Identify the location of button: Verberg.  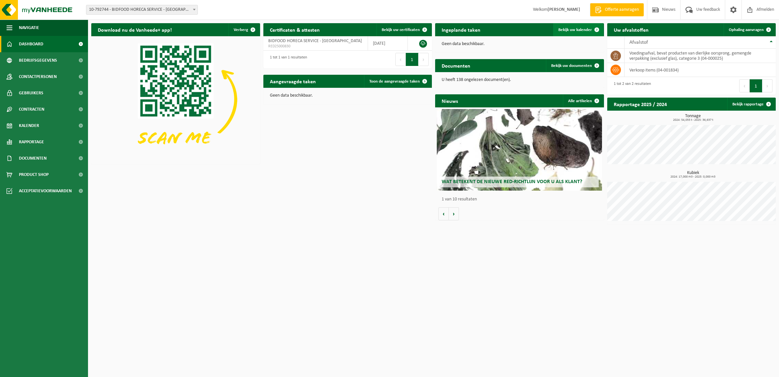
(244, 30).